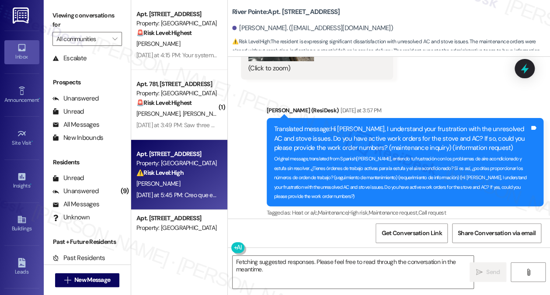  Describe the element at coordinates (71, 217) in the screenshot. I see `div: Unknown` at that location.